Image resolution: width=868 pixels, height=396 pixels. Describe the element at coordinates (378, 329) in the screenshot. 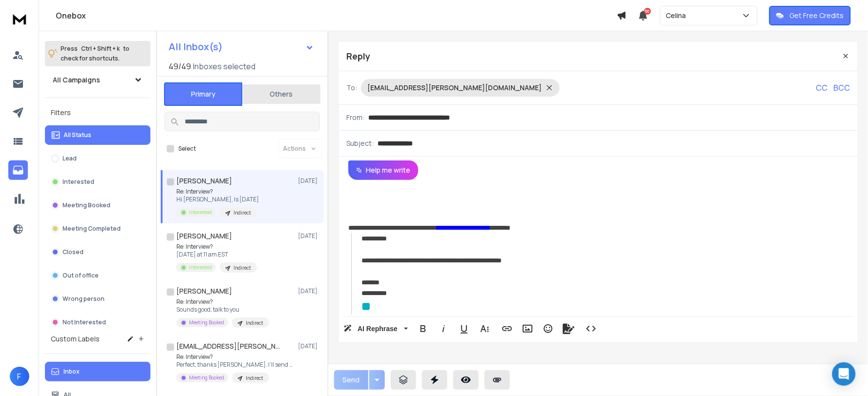

I see `span: AI Rephrase` at that location.